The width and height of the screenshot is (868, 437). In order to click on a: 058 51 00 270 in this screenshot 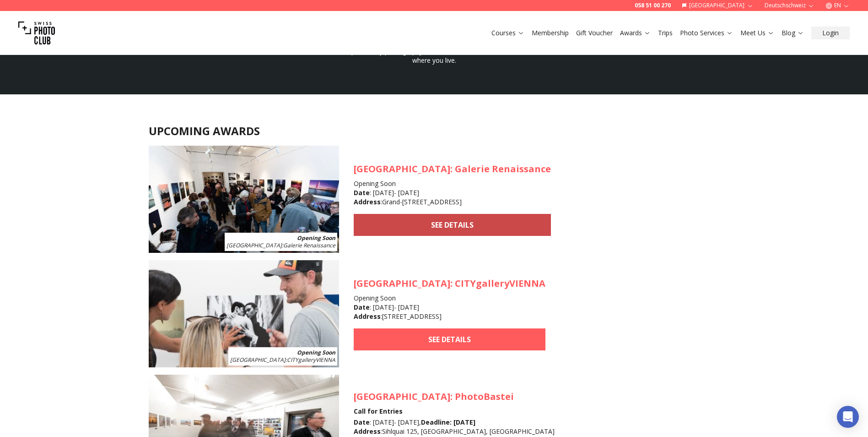, I will do `click(653, 5)`.